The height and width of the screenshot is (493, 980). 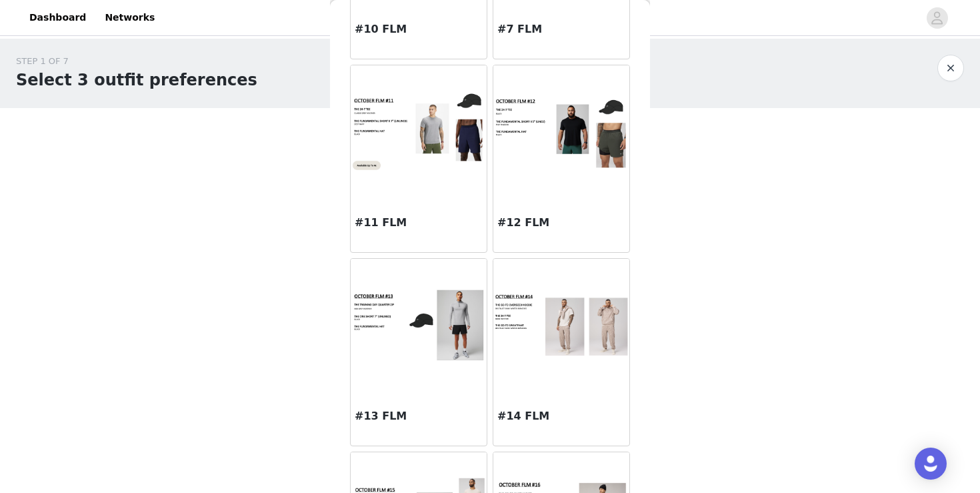 What do you see at coordinates (136, 80) in the screenshot?
I see `h1: Select 3 outfit preferences` at bounding box center [136, 80].